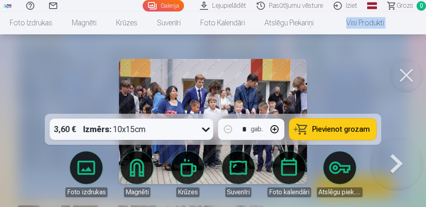 The height and width of the screenshot is (207, 426). I want to click on div: Magnēti, so click(137, 192).